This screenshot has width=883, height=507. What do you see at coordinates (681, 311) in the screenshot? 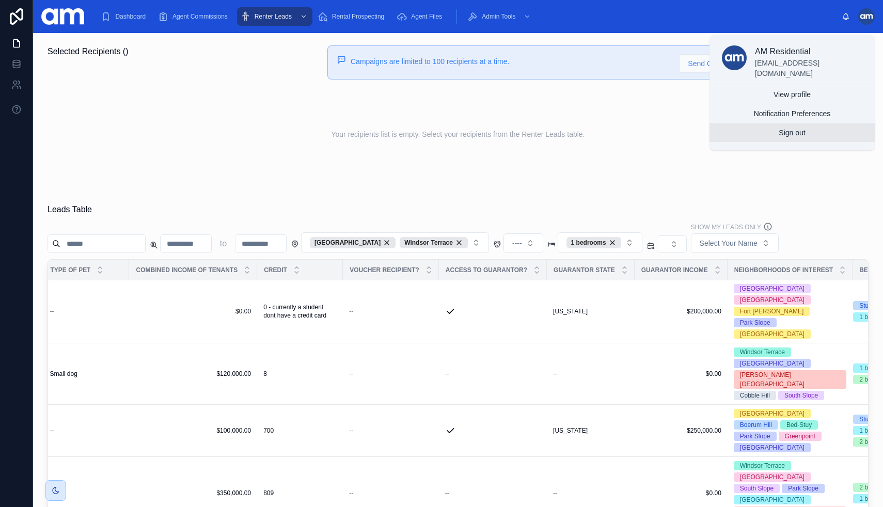
I see `a: $200,000.00` at bounding box center [681, 311].